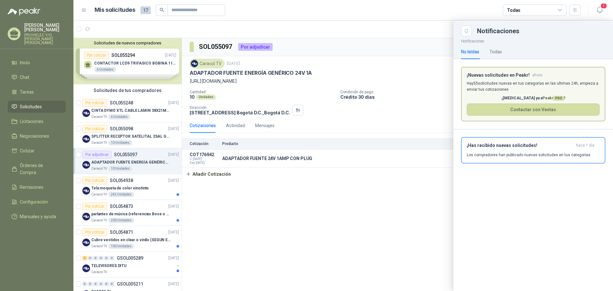 Image resolution: width=613 pixels, height=291 pixels. I want to click on span: Peakr, so click(554, 98).